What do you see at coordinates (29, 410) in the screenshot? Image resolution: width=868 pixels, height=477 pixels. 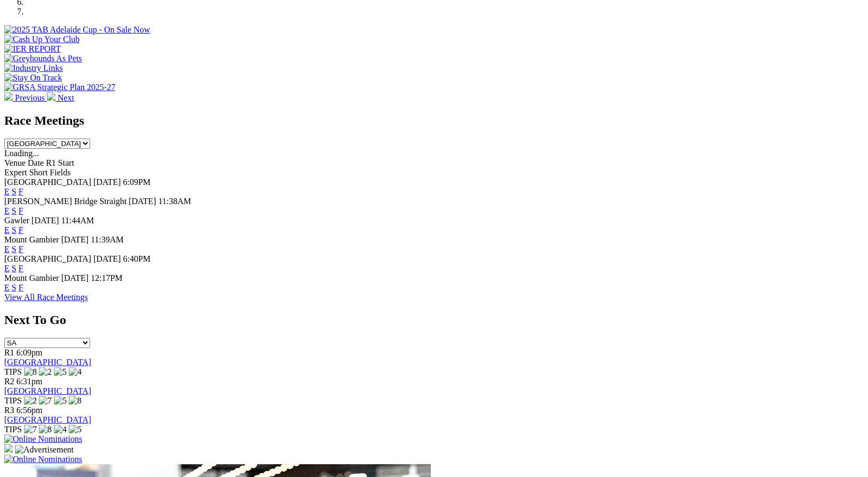 I see `span: 6:56pm` at bounding box center [29, 410].